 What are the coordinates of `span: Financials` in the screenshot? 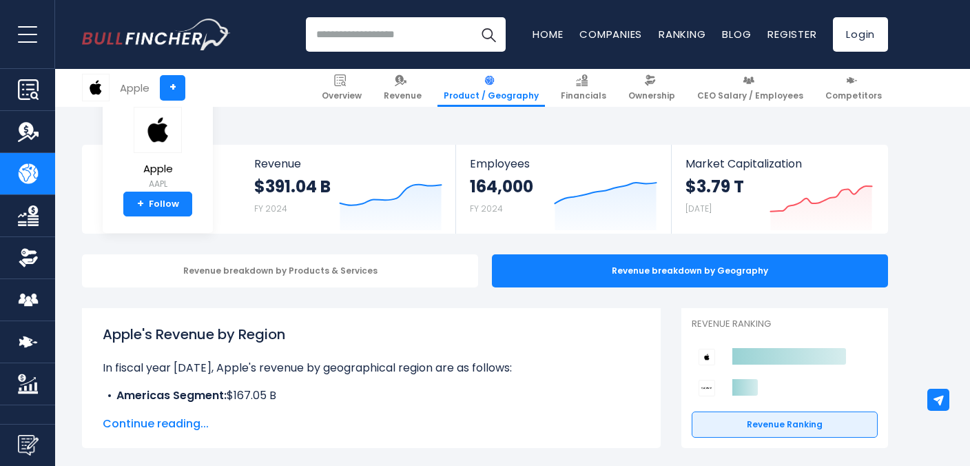 It's located at (584, 96).